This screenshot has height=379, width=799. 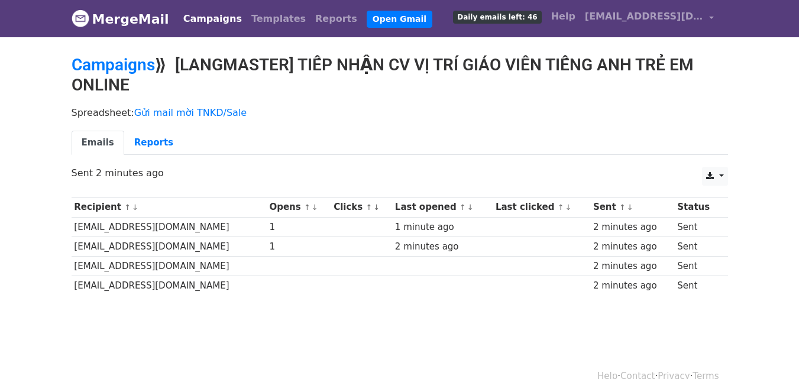 What do you see at coordinates (80, 18) in the screenshot?
I see `img: MergeMail logo` at bounding box center [80, 18].